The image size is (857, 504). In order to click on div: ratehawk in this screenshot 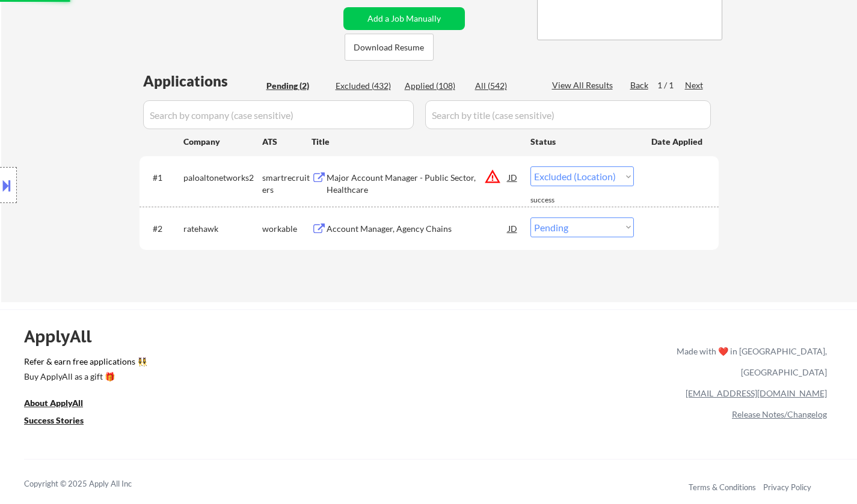, I will do `click(222, 229)`.